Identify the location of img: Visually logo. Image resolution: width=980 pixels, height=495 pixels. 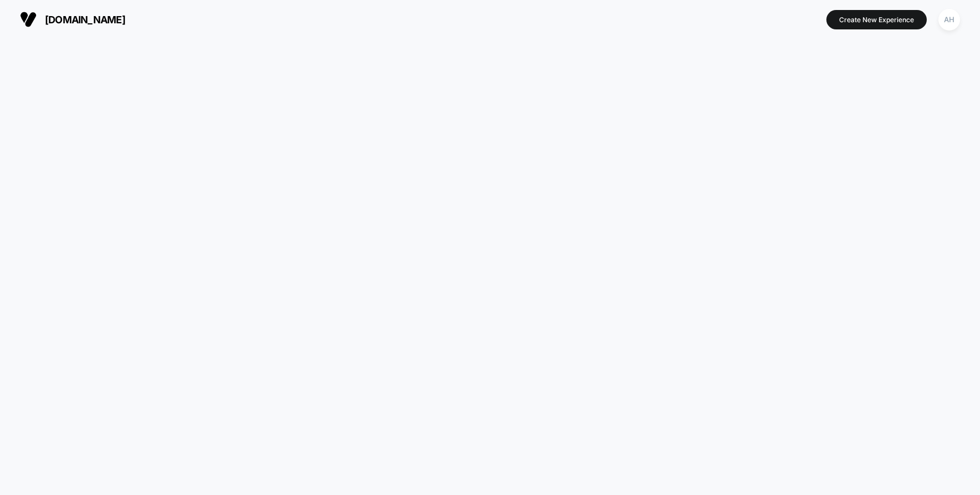
(29, 19).